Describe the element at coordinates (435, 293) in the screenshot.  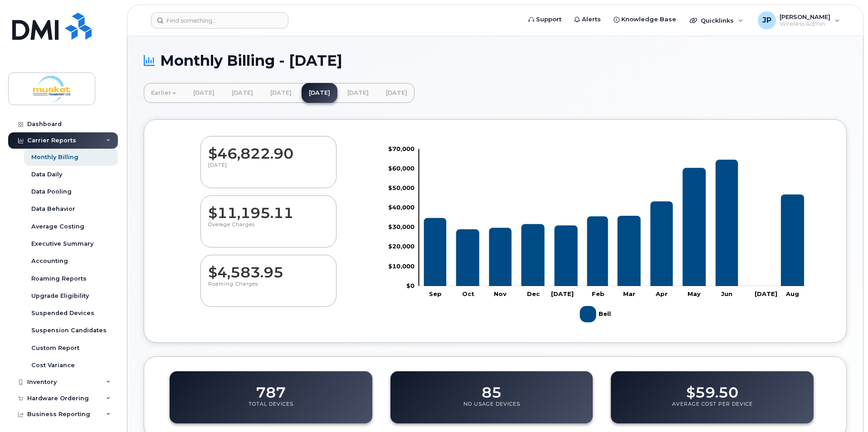
I see `tspan: Sep` at that location.